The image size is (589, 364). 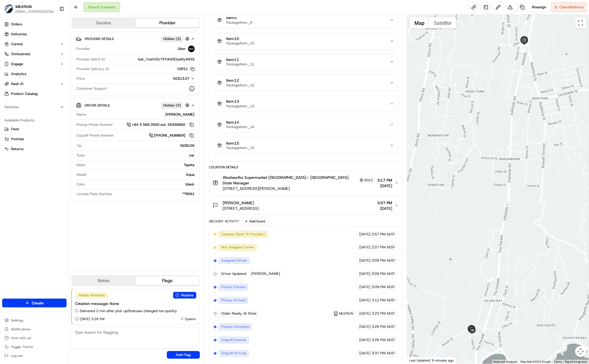 I want to click on button: Control, so click(x=34, y=44).